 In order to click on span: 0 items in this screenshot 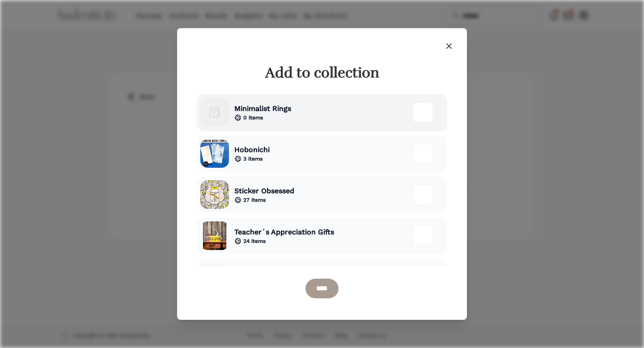, I will do `click(253, 118)`.